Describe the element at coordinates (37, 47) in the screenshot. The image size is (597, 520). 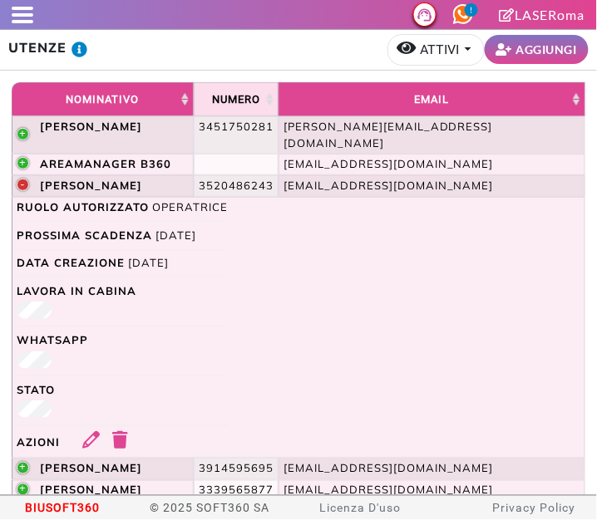
I see `b: UTENZE` at that location.